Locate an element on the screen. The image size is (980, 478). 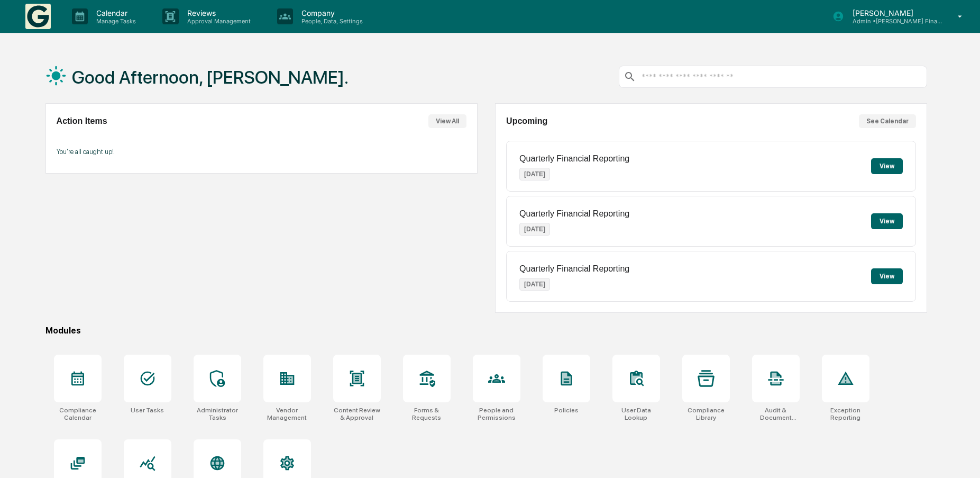
p: Calendar is located at coordinates (114, 13).